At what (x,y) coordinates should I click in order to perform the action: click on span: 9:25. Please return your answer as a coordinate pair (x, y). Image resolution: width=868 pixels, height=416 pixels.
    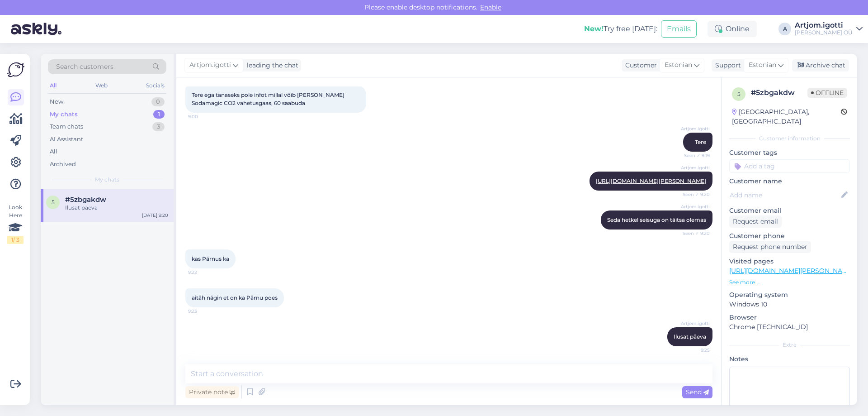
    Looking at the image, I should click on (692, 350).